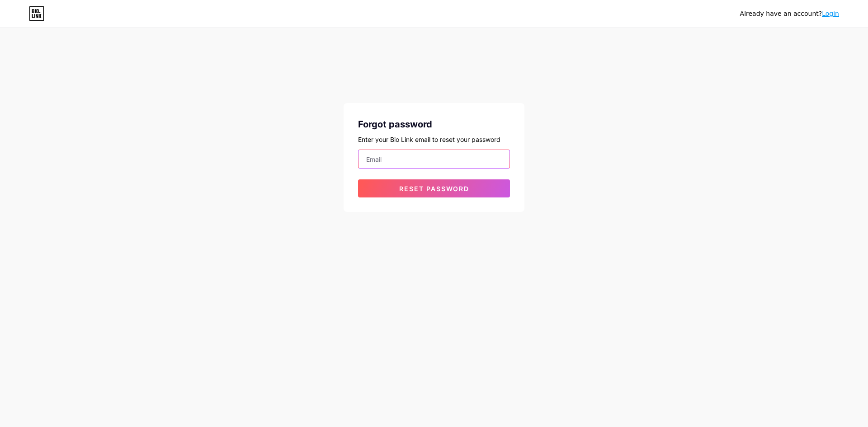 This screenshot has width=868, height=427. Describe the element at coordinates (434, 188) in the screenshot. I see `span: Reset password` at that location.